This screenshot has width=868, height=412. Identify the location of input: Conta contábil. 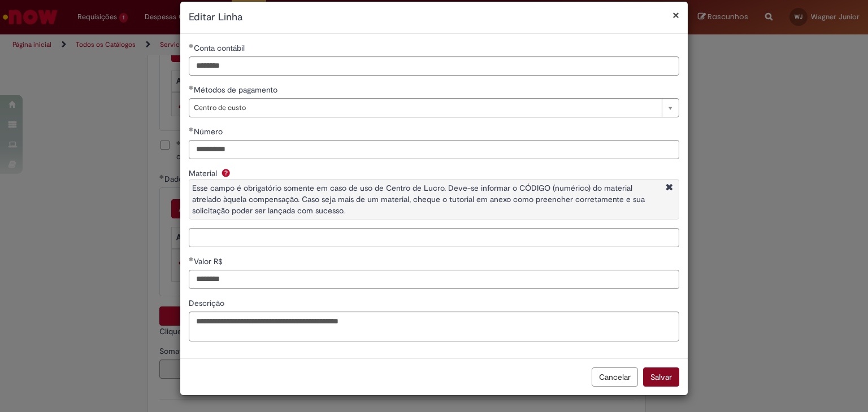
(434, 66).